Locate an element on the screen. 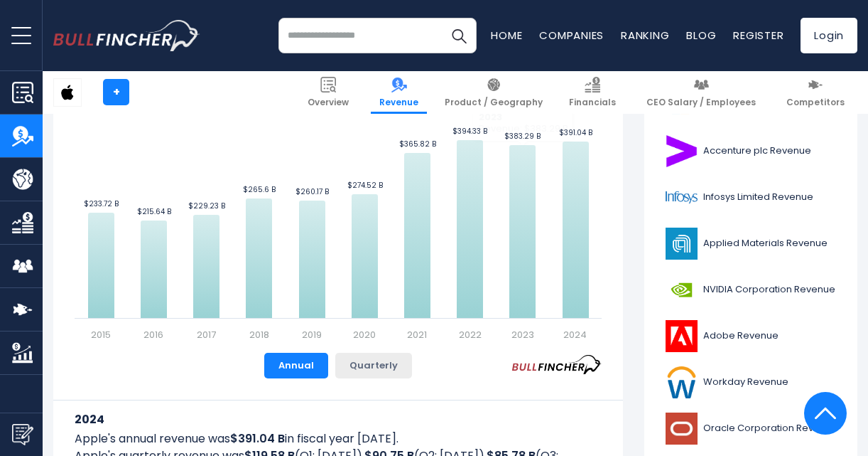  a: Infosys Limited Revenue is located at coordinates (751, 197).